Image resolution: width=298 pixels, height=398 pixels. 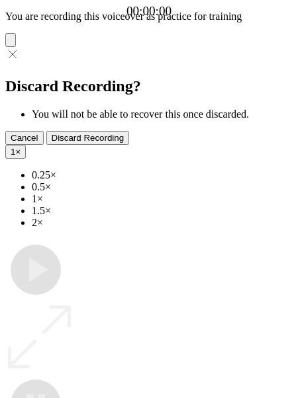 I want to click on button: 1×, so click(x=15, y=151).